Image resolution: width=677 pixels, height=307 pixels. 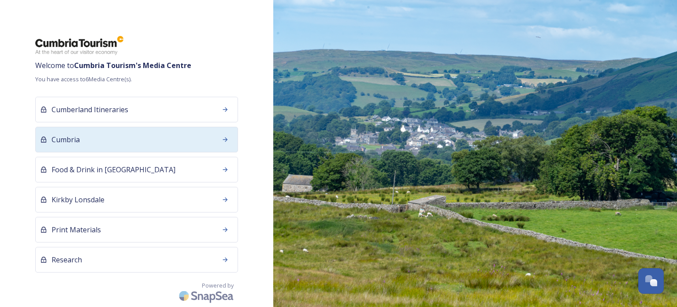 What do you see at coordinates (66, 139) in the screenshot?
I see `span: Cumbria` at bounding box center [66, 139].